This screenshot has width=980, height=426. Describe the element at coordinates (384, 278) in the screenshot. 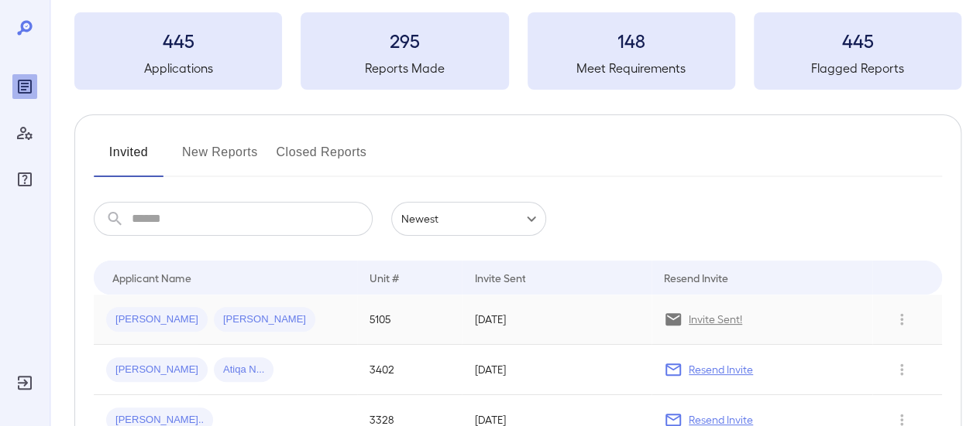

I see `div: Unit #` at that location.